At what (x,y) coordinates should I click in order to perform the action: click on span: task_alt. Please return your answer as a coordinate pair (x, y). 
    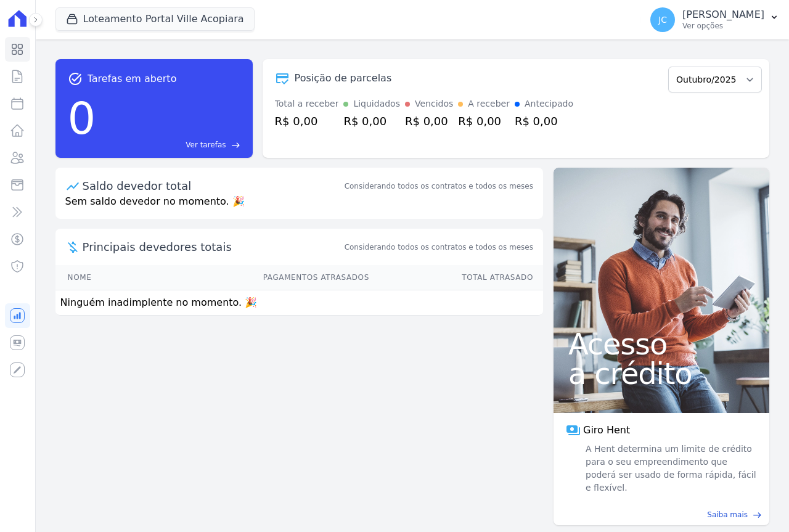
    Looking at the image, I should click on (75, 79).